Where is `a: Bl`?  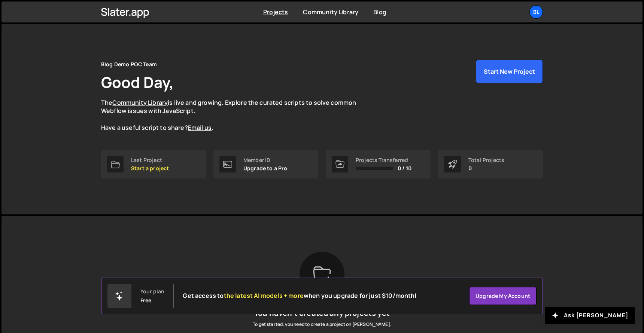
a: Bl is located at coordinates (536, 12).